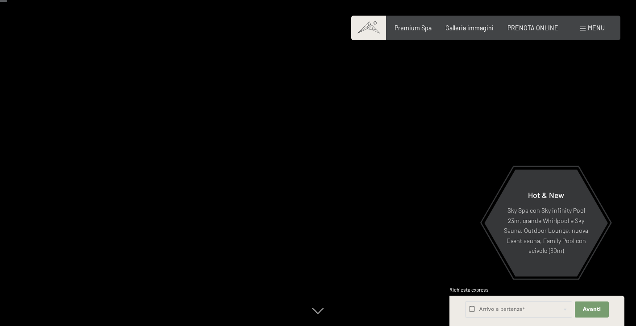  I want to click on span: Hot & New, so click(546, 195).